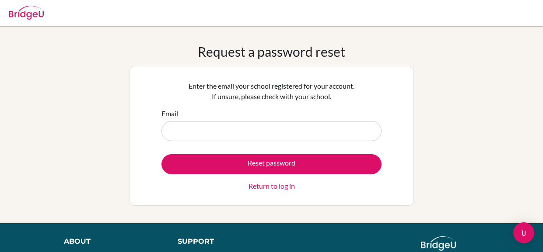 Image resolution: width=543 pixels, height=252 pixels. Describe the element at coordinates (271, 52) in the screenshot. I see `h1: Request a password reset` at that location.